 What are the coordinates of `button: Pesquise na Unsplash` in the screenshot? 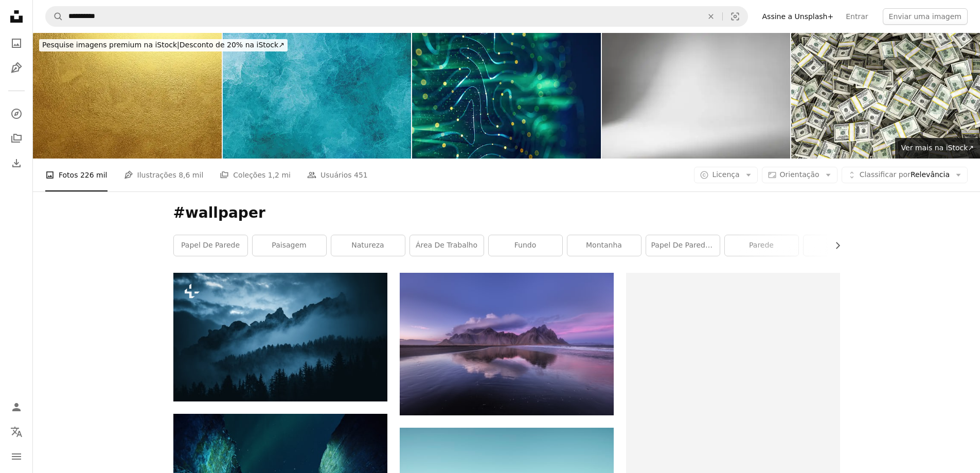 It's located at (54, 16).